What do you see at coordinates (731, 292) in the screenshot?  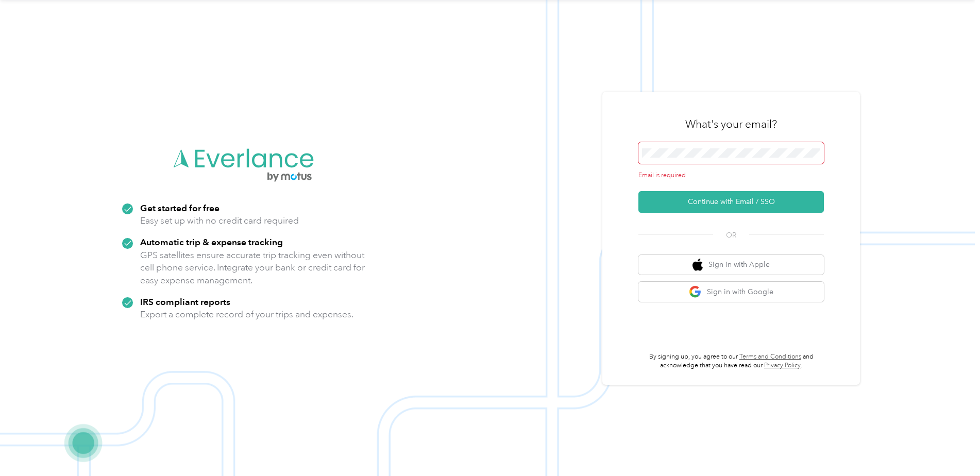 I see `button: google logoSign in with Google` at bounding box center [731, 292].